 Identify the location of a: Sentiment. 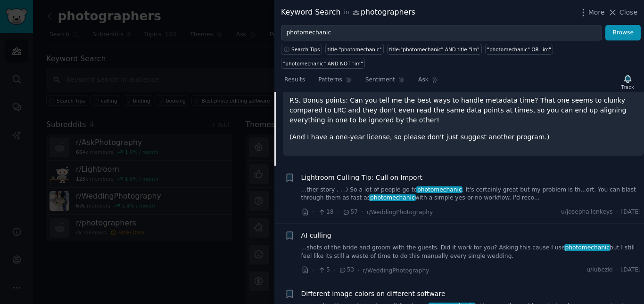
(385, 82).